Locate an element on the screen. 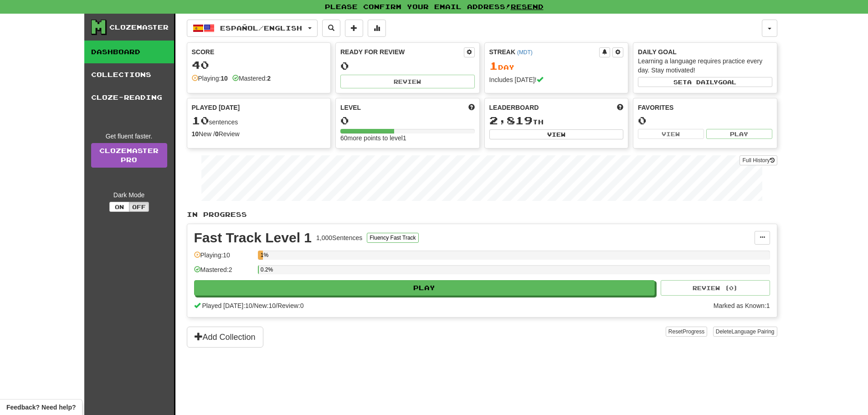 This screenshot has width=868, height=415. div: th is located at coordinates (557, 121).